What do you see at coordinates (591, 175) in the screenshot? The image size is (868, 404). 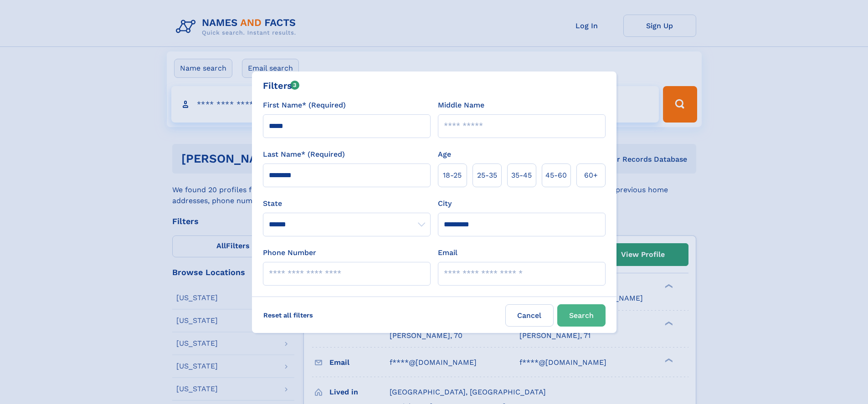 I see `span: 60+` at bounding box center [591, 175].